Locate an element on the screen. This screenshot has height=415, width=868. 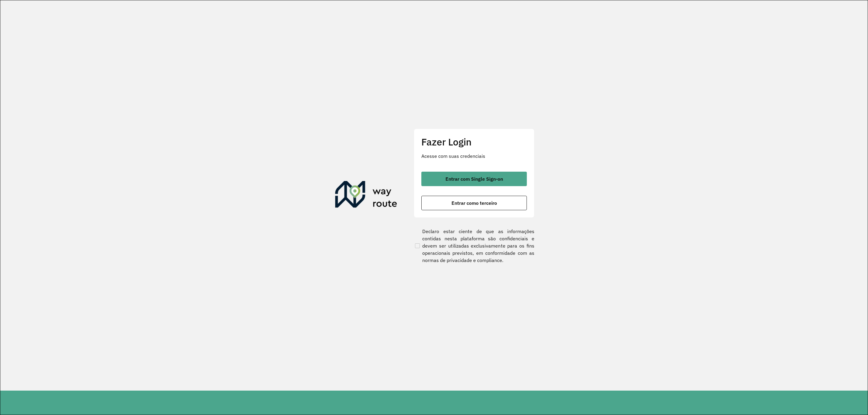
label: Declaro estar ciente de que as informações contidas nesta plataforma são confidenciais e devem se... is located at coordinates (475, 246).